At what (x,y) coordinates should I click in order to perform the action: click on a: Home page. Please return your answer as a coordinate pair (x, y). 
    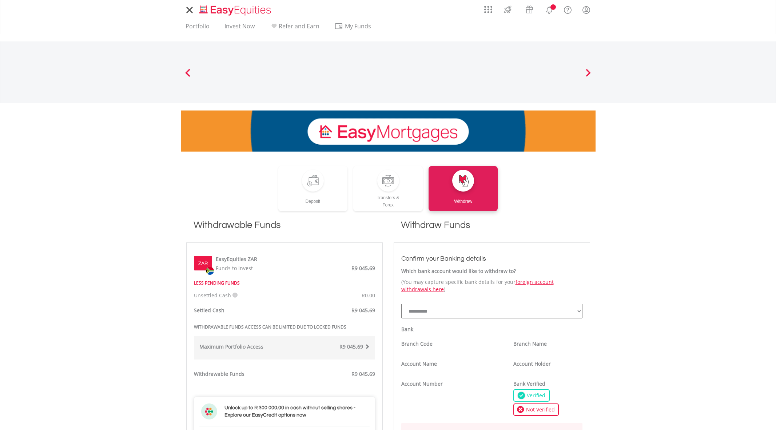
    Looking at the image, I should click on (235, 9).